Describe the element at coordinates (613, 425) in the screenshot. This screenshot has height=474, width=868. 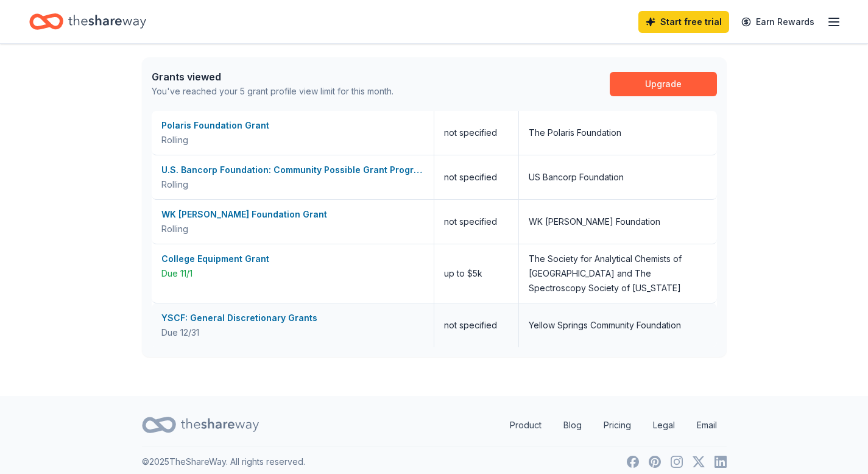
I see `nav: quick links` at that location.